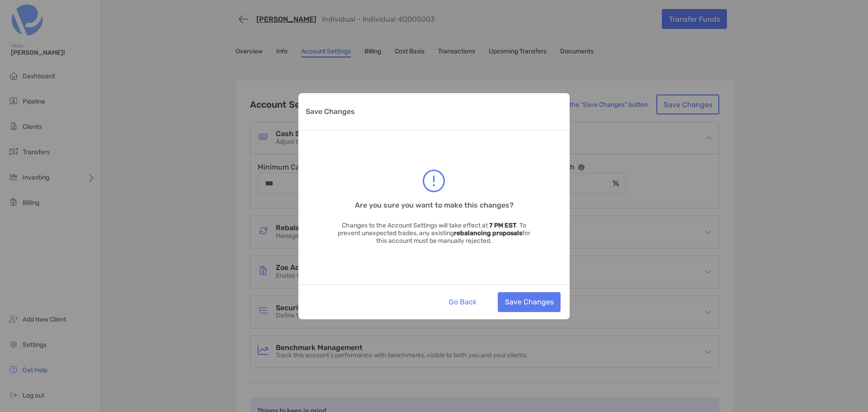 Image resolution: width=868 pixels, height=412 pixels. I want to click on button: Go Back, so click(463, 302).